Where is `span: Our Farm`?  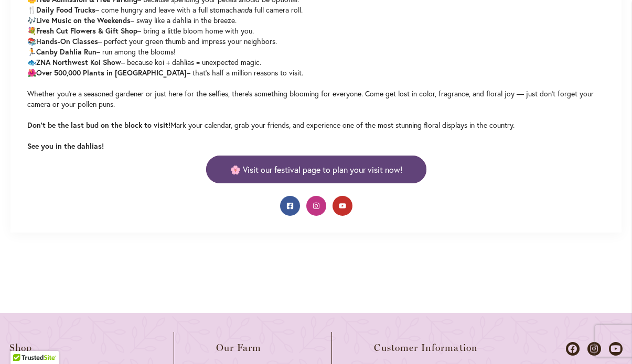
span: Our Farm is located at coordinates (239, 348).